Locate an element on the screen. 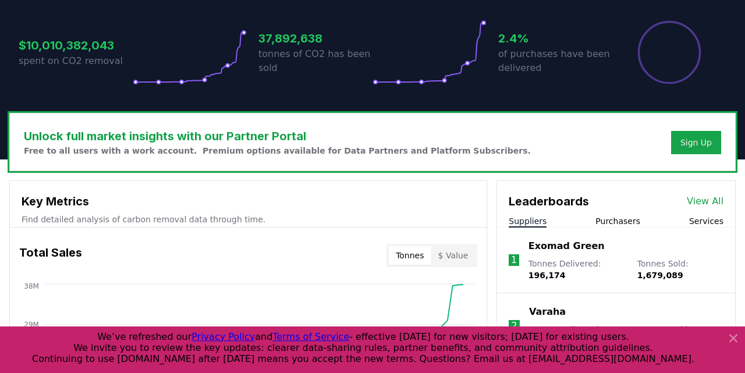 The height and width of the screenshot is (373, 745). button: Suppliers is located at coordinates (528, 221).